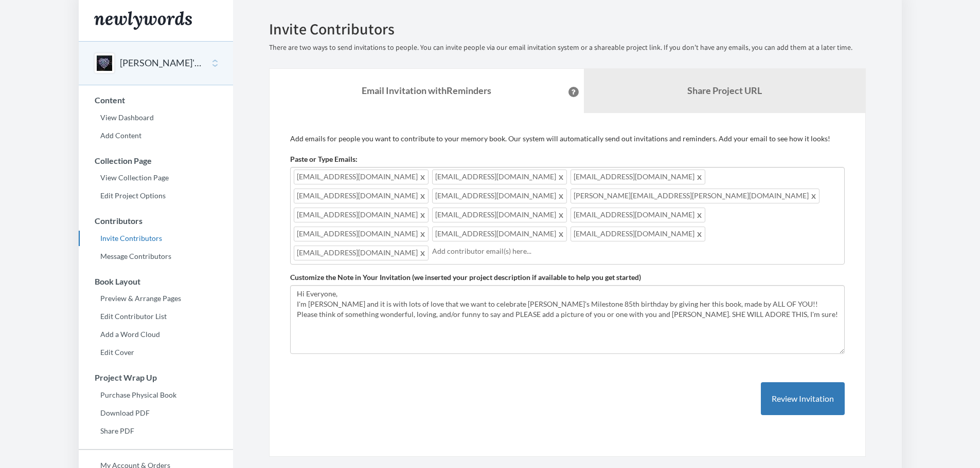 The height and width of the screenshot is (468, 980). What do you see at coordinates (155, 100) in the screenshot?
I see `h3: Content` at bounding box center [155, 100].